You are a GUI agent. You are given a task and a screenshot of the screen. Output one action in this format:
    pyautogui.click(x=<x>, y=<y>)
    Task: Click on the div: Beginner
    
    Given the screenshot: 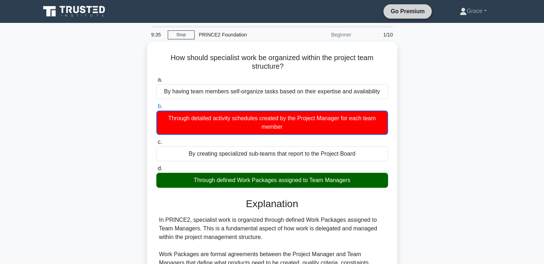 What is the action you would take?
    pyautogui.click(x=324, y=35)
    